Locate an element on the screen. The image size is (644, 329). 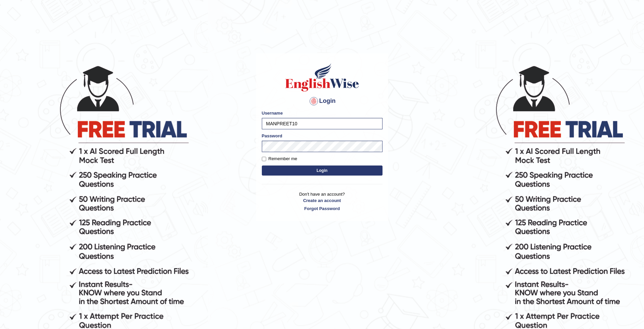
a: Create an account is located at coordinates (322, 200).